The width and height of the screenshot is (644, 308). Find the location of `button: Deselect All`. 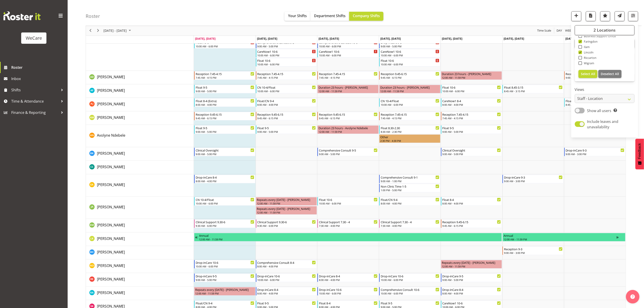

button: Deselect All is located at coordinates (610, 74).